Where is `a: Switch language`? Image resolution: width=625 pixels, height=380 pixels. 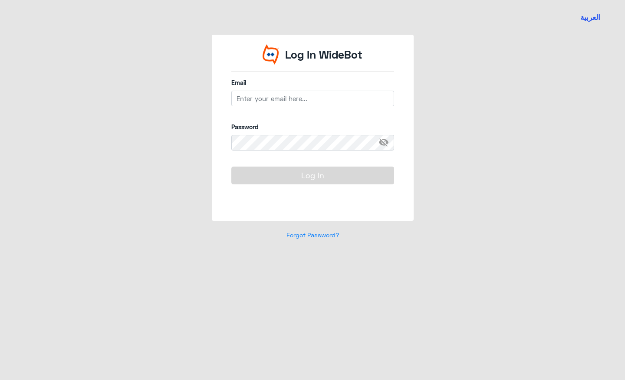
a: Switch language is located at coordinates (590, 17).